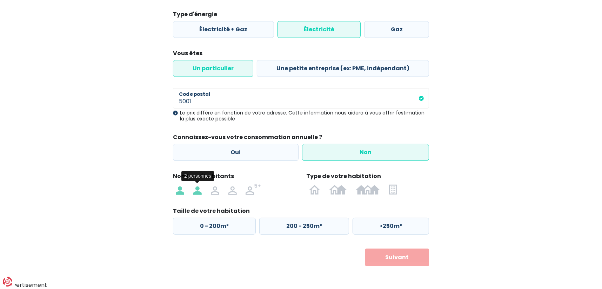 This screenshot has width=602, height=289. I want to click on img: 5 personnes ou +, so click(253, 189).